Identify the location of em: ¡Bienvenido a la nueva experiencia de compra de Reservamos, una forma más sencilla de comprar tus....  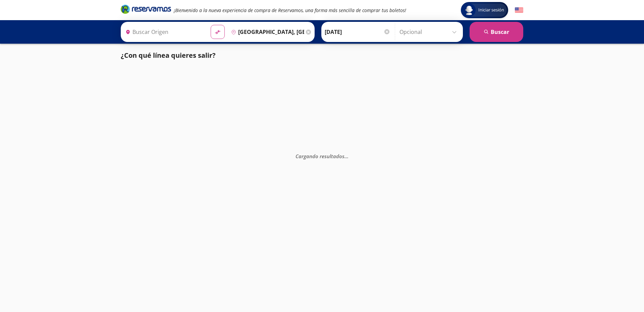
(290, 10).